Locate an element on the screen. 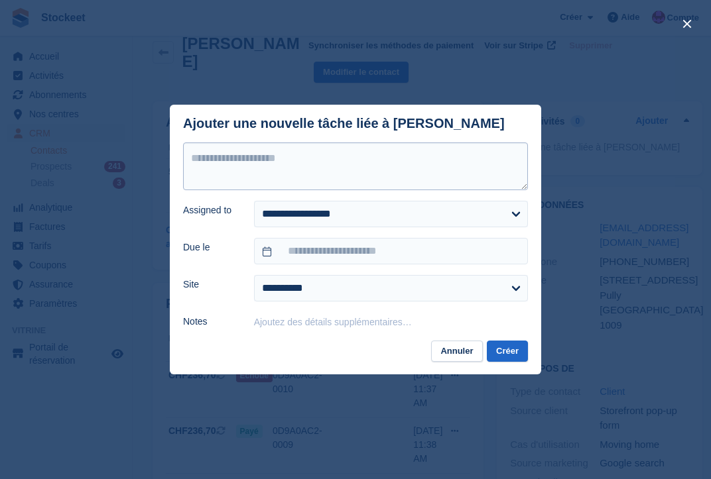  label: Site is located at coordinates (210, 284).